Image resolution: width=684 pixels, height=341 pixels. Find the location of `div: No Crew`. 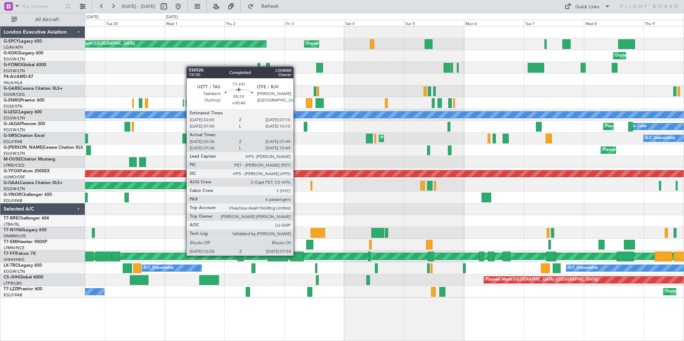

div: No Crew is located at coordinates (639, 127).